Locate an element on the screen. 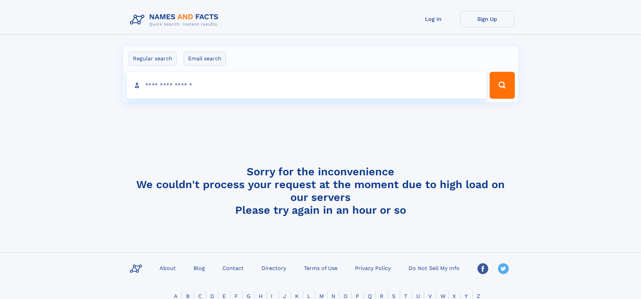 The width and height of the screenshot is (641, 299). button: Search Button is located at coordinates (502, 85).